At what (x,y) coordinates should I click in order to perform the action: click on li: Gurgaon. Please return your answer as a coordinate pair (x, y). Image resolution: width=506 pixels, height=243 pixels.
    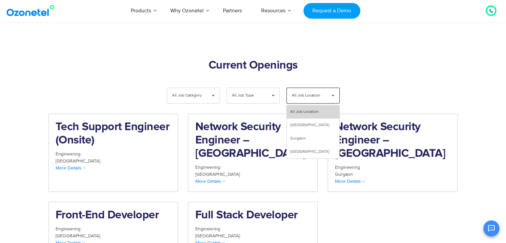
    Looking at the image, I should click on (313, 138).